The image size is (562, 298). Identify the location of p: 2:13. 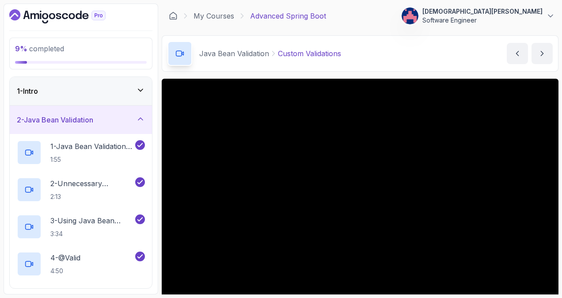
(92, 197).